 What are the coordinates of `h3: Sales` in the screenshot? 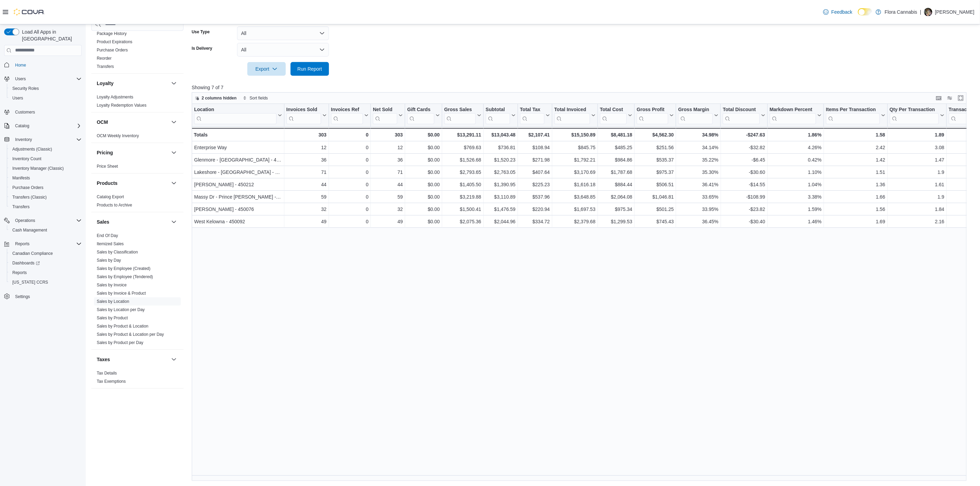 It's located at (103, 222).